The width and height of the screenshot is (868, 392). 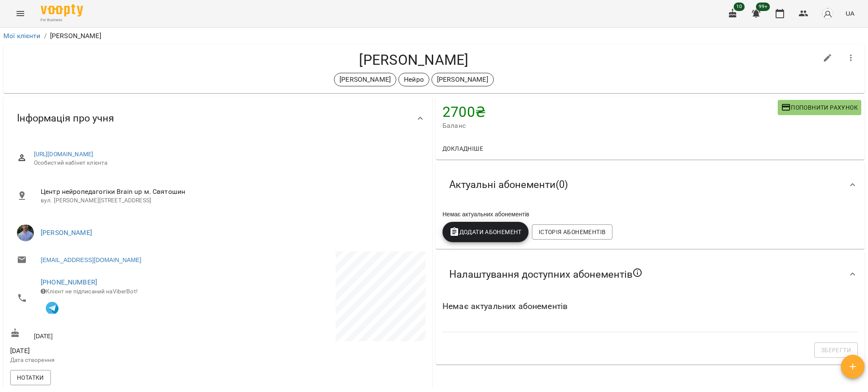 I want to click on h4: 2700 ₴, so click(x=610, y=112).